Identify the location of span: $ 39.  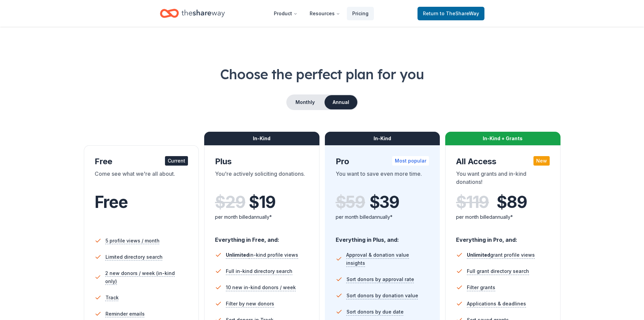
(384, 202).